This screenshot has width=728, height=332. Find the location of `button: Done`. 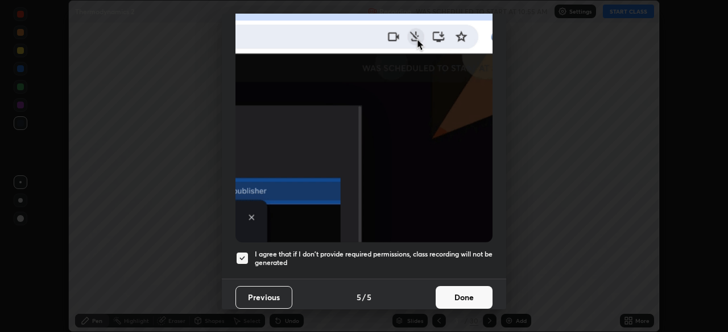

button: Done is located at coordinates (464, 298).